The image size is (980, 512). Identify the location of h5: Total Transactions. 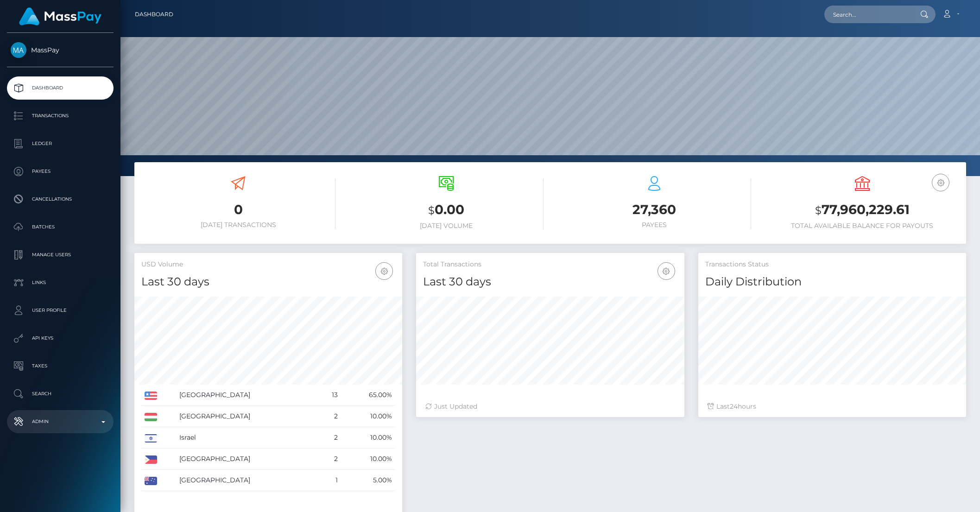
(550, 265).